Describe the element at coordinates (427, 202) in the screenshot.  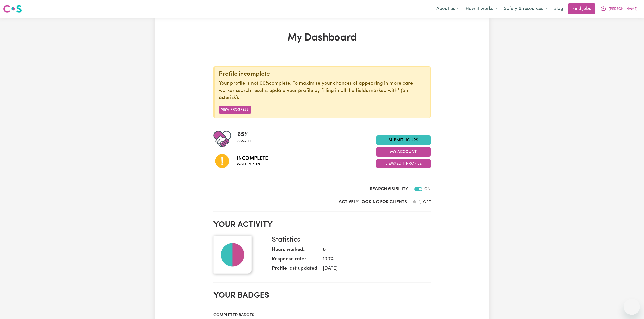
I see `span: OFF` at that location.